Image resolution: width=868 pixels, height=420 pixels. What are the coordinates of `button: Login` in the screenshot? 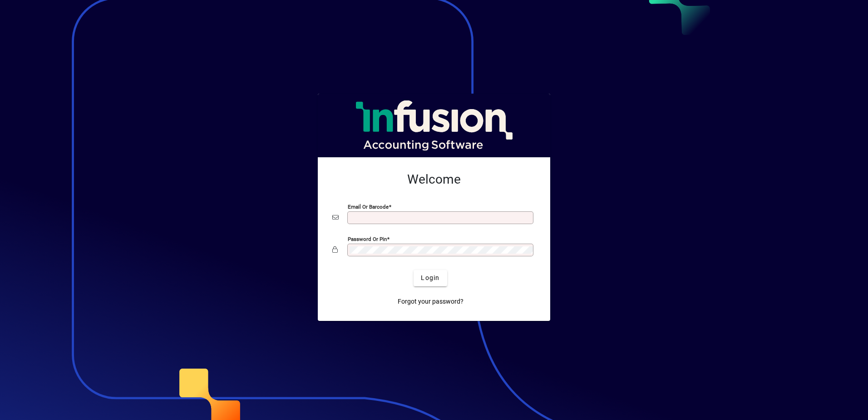 It's located at (429, 278).